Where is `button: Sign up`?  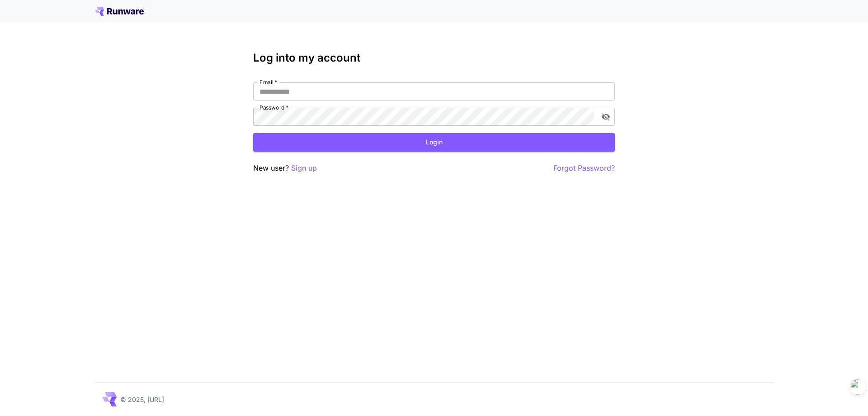
button: Sign up is located at coordinates (303, 168).